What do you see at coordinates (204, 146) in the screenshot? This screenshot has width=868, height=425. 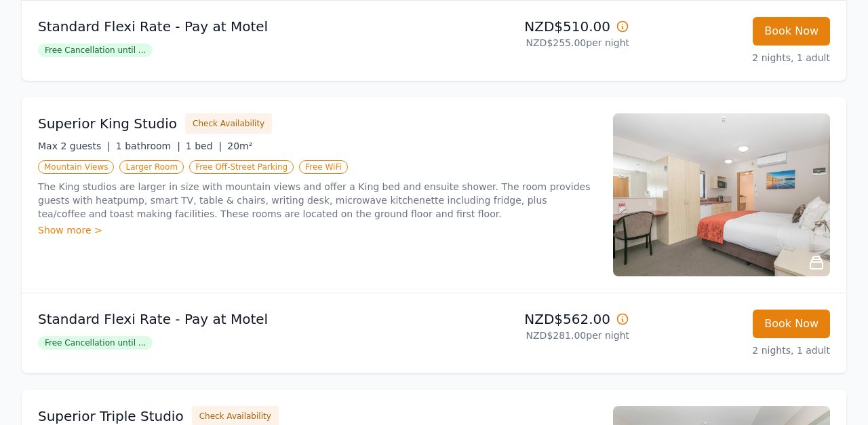 I see `span: 1 bed |` at bounding box center [204, 146].